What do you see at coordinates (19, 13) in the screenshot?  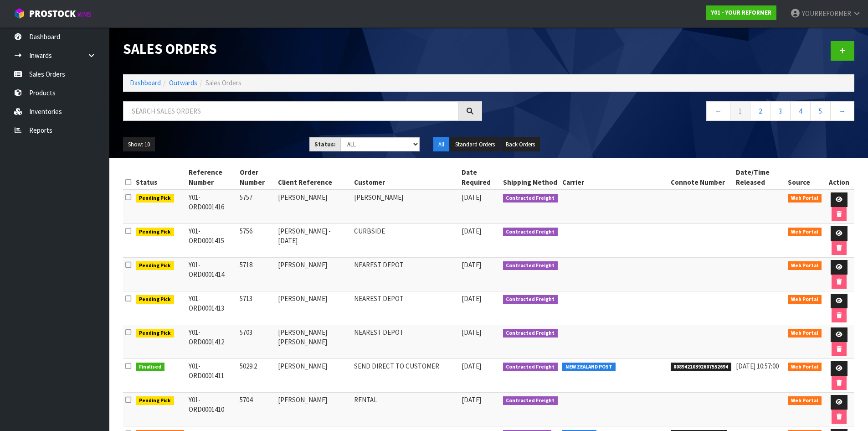 I see `img: cube-alt.png` at bounding box center [19, 13].